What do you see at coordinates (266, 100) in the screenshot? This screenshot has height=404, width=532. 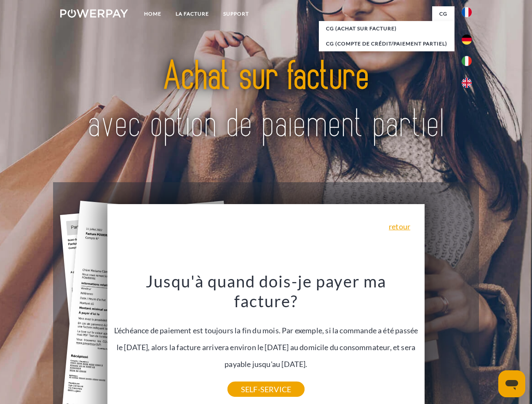 I see `img: title-powerpay_fr.svg` at bounding box center [266, 100].